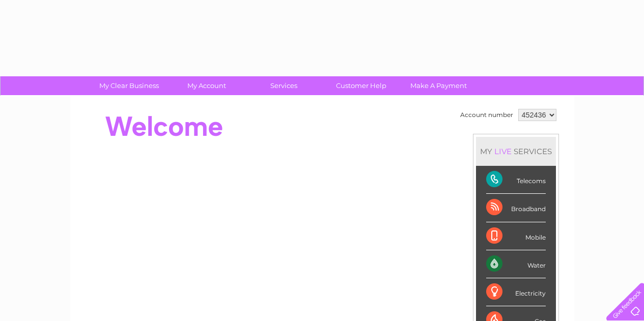 This screenshot has width=644, height=321. Describe the element at coordinates (515, 180) in the screenshot. I see `div: Telecoms` at that location.